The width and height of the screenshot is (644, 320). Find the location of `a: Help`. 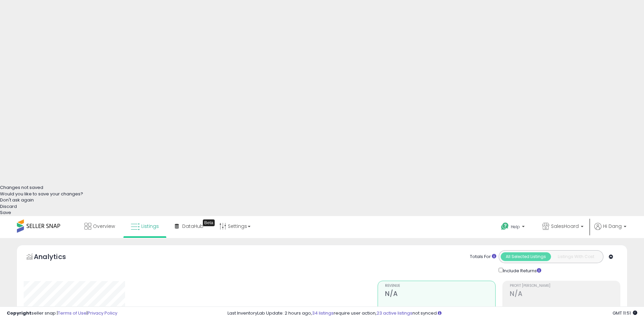

a: Help is located at coordinates (513, 227).